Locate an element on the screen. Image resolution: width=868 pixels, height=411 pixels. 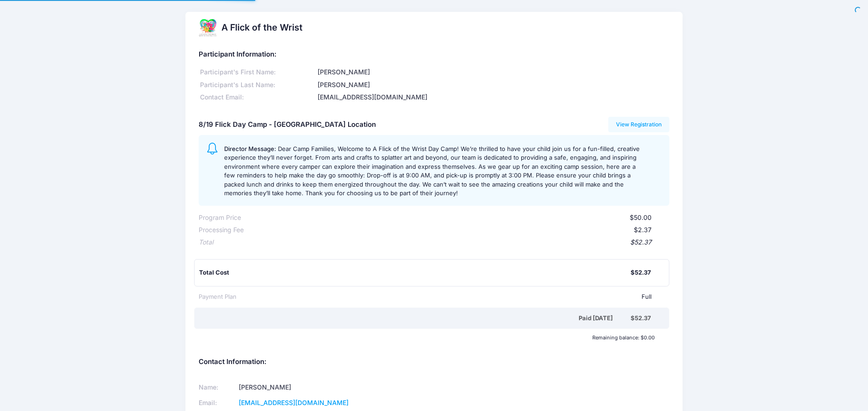
a: View Registration is located at coordinates (639, 125).